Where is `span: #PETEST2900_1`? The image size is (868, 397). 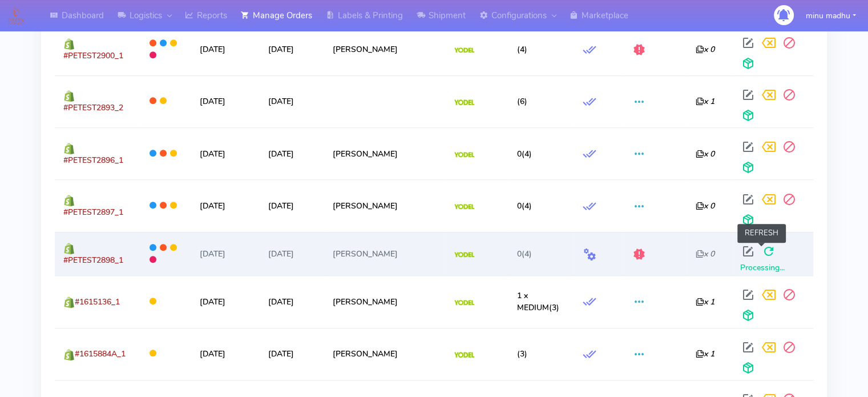 span: #PETEST2900_1 is located at coordinates (93, 55).